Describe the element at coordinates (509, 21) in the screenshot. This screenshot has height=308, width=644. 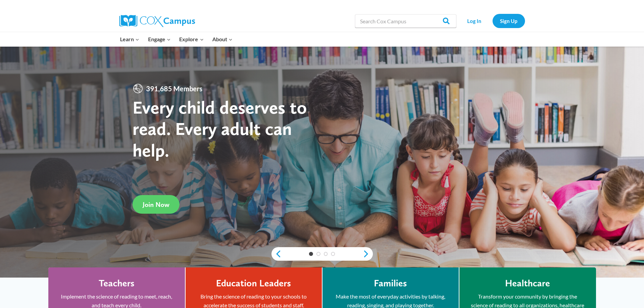
I see `a: Sign Up` at that location.